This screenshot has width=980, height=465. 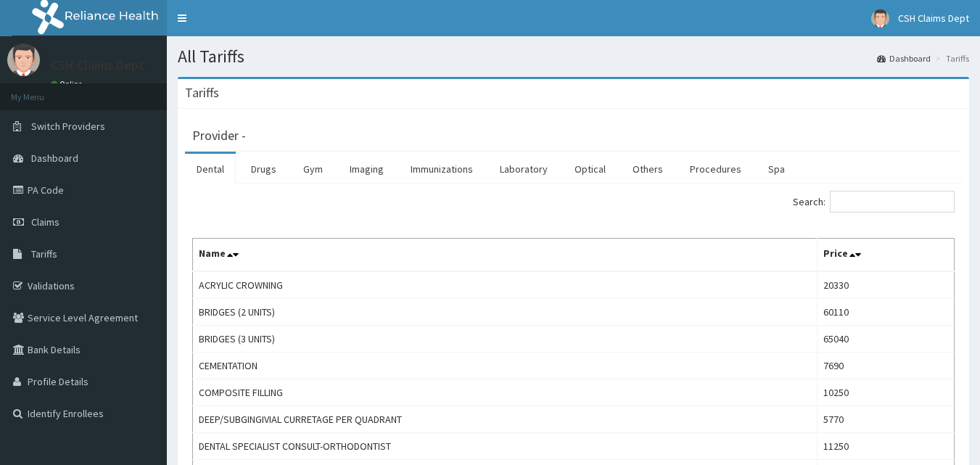 What do you see at coordinates (97, 65) in the screenshot?
I see `p: CSH Claims Dept` at bounding box center [97, 65].